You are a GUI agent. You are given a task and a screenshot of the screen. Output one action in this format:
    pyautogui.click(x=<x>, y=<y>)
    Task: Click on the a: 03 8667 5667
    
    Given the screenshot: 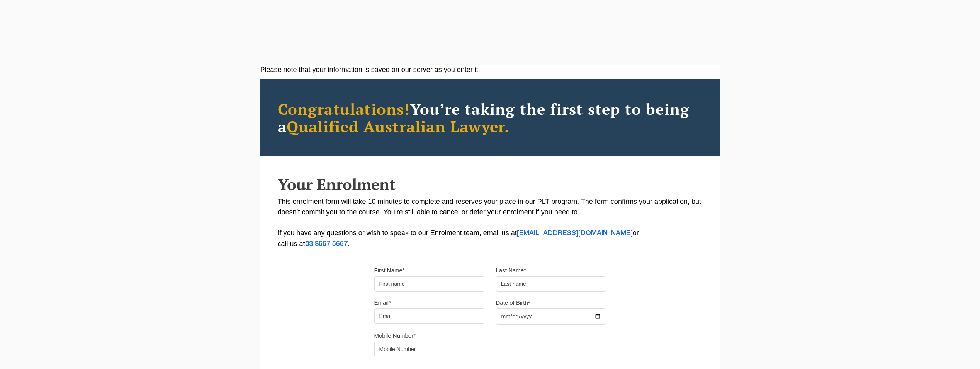 What is the action you would take?
    pyautogui.click(x=327, y=244)
    